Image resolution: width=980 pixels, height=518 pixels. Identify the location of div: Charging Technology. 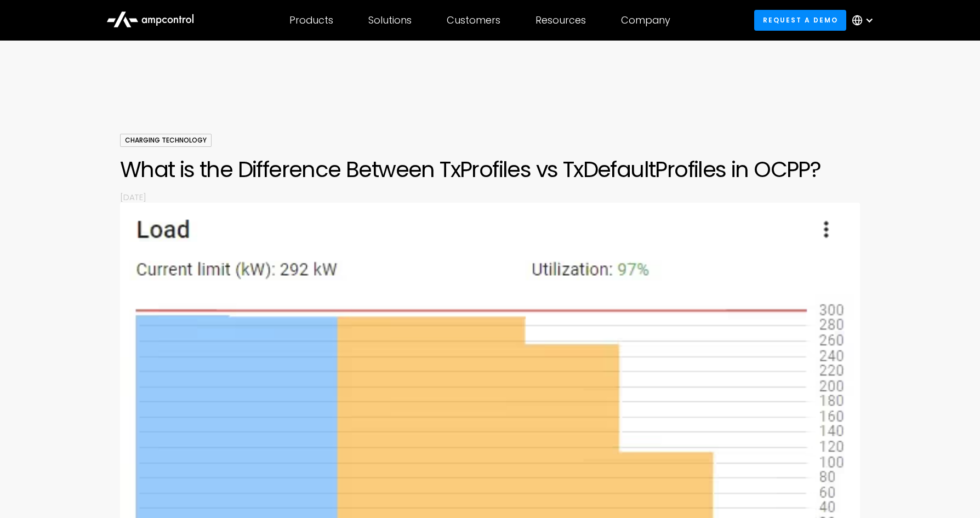
(165, 141).